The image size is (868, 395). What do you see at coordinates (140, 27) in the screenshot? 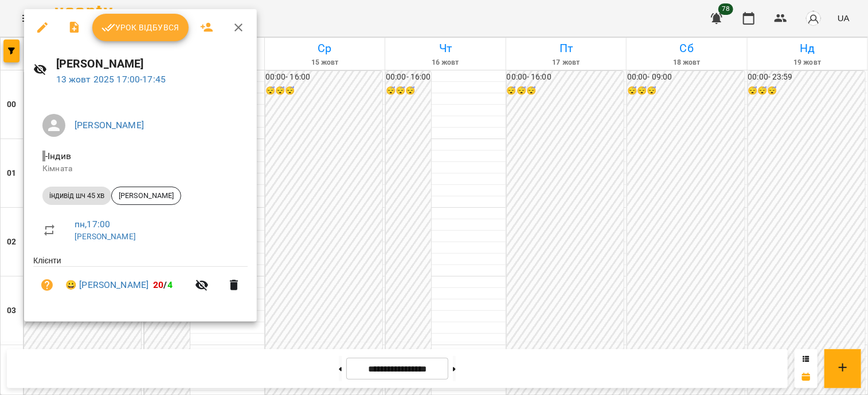
I see `span: Урок відбувся` at bounding box center [140, 27].